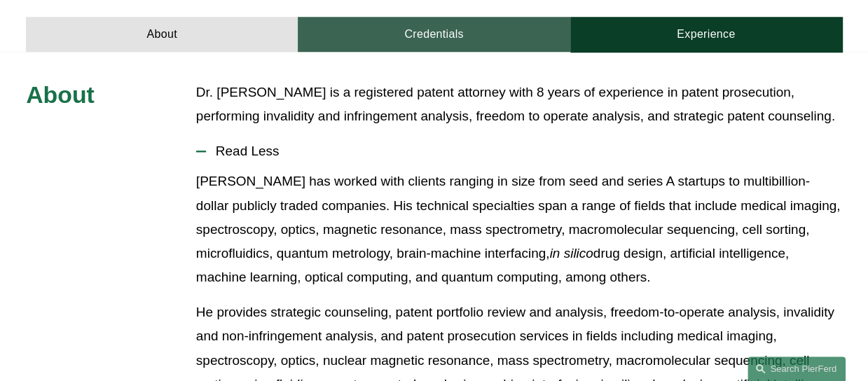  I want to click on a: Experience, so click(707, 35).